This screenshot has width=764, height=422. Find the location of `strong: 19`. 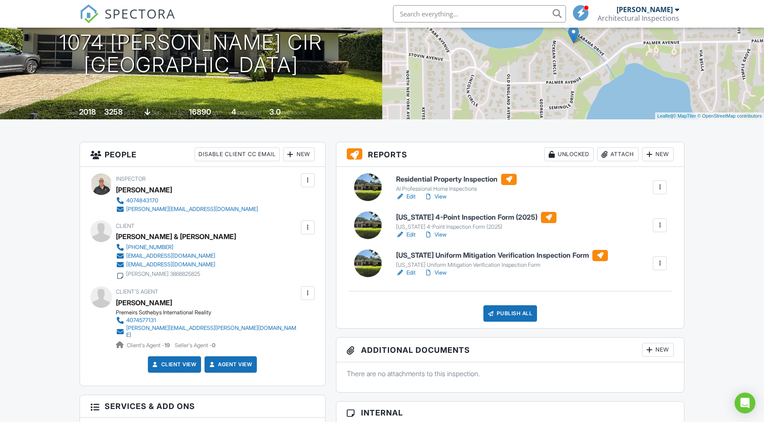

strong: 19 is located at coordinates (167, 345).